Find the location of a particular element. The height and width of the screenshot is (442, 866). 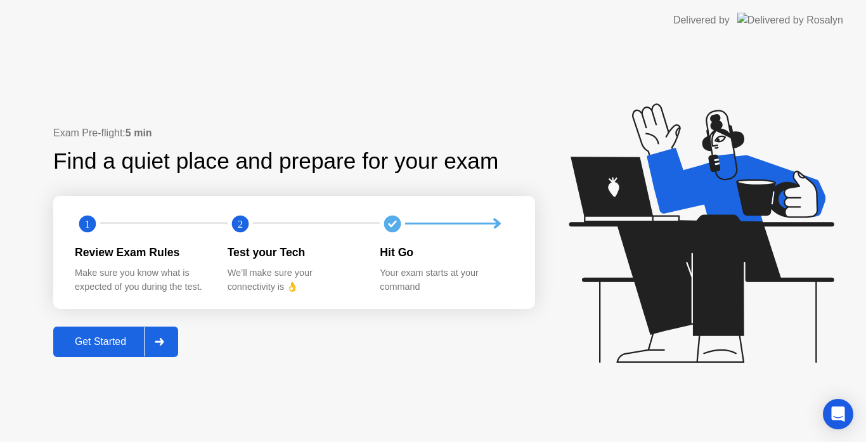

div: We’ll make sure your connectivity is 👌 is located at coordinates (294, 280).